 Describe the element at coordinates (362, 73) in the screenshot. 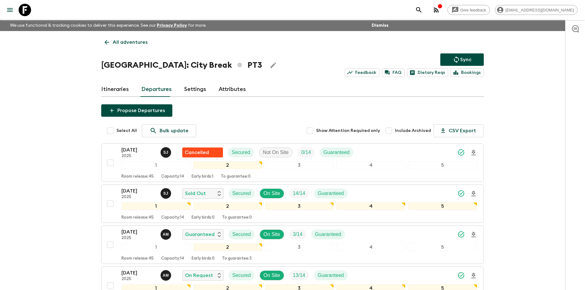

I see `a: Feedback` at that location.